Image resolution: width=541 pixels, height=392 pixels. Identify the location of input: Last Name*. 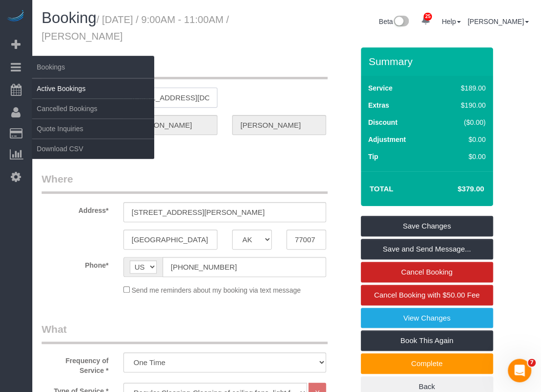
(279, 125).